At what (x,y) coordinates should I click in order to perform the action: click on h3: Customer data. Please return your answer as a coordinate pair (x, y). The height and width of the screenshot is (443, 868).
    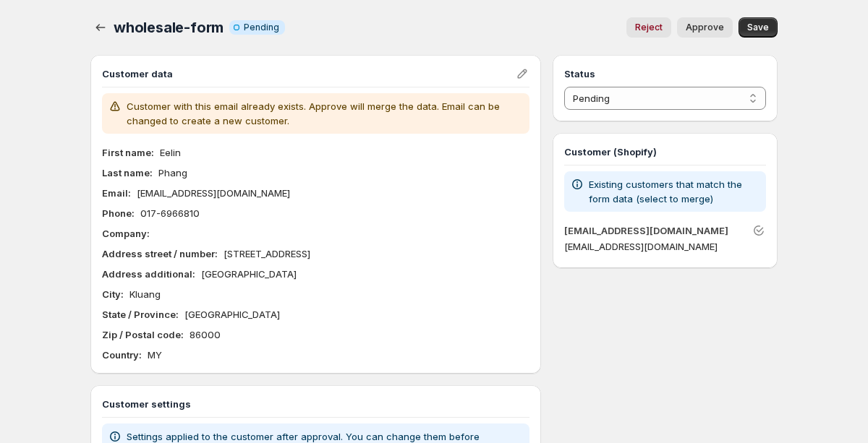
    Looking at the image, I should click on (308, 74).